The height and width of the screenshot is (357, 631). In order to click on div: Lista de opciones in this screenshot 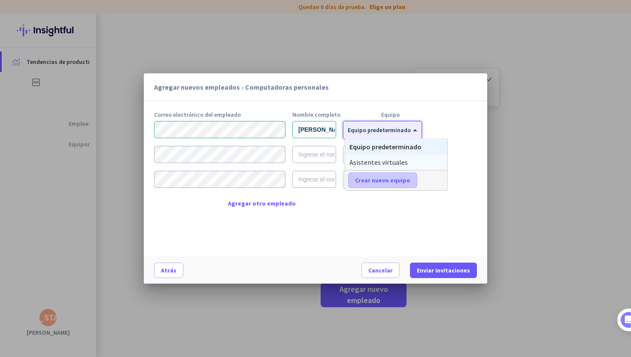, I will do `click(396, 155)`.